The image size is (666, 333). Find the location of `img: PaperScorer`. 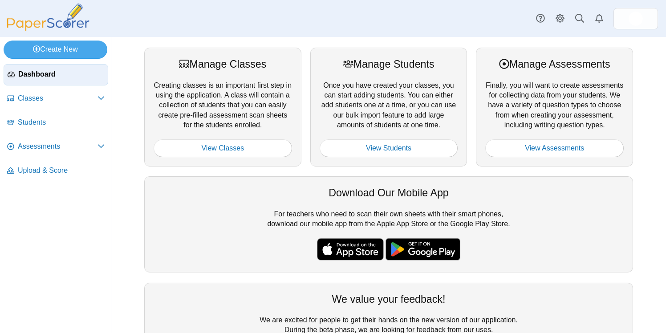

img: PaperScorer is located at coordinates (48, 17).